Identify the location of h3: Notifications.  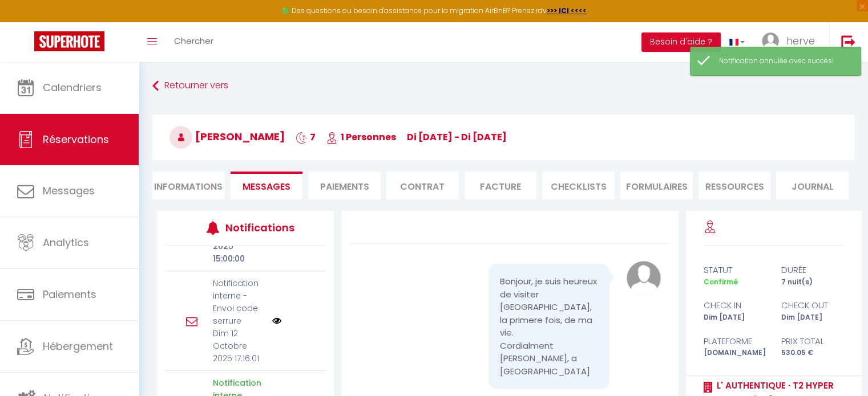
(259, 228).